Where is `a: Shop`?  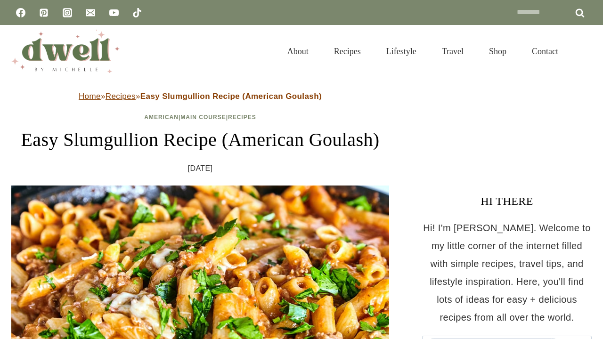 a: Shop is located at coordinates (497, 51).